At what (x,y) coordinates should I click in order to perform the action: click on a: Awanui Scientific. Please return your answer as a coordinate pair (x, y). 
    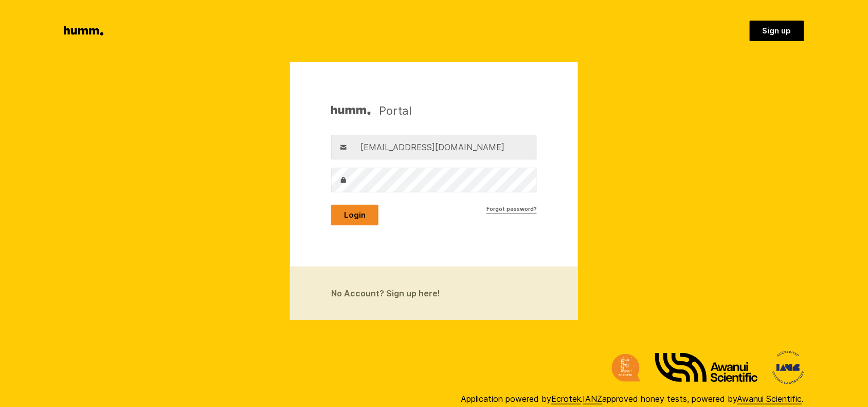
    Looking at the image, I should click on (770, 399).